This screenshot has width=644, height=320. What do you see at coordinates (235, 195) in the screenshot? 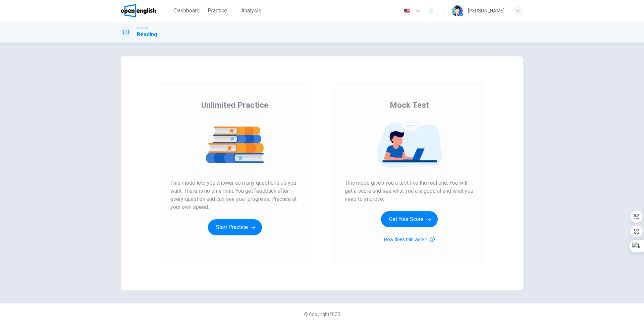
I see `span: This mode lets you answer as many questions as you want. There is no time limit. You get feedback...` at bounding box center [235, 195].